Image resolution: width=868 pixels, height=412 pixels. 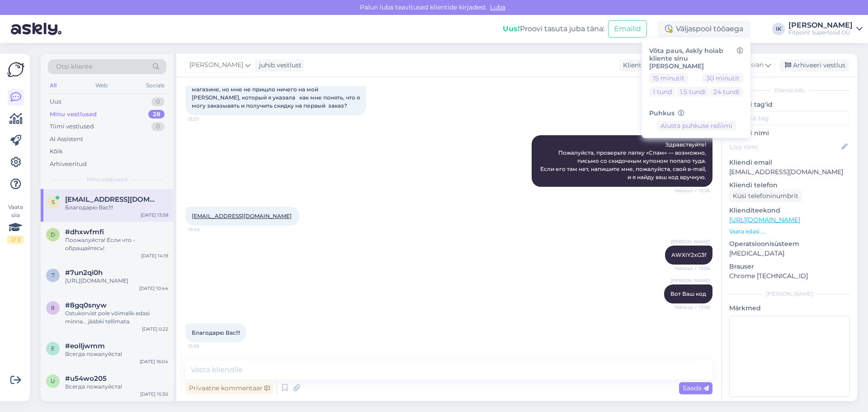 I want to click on button: Alusta puhkuse režiimi, so click(x=696, y=126).